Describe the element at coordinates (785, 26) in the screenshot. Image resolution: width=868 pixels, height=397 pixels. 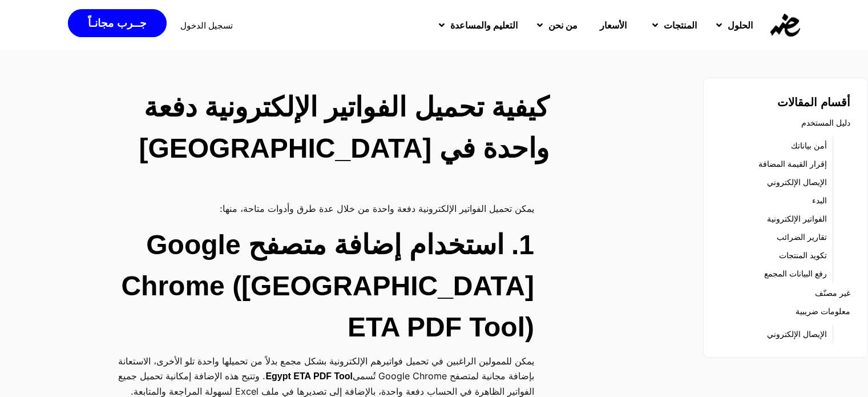
I see `img: eDariba` at that location.